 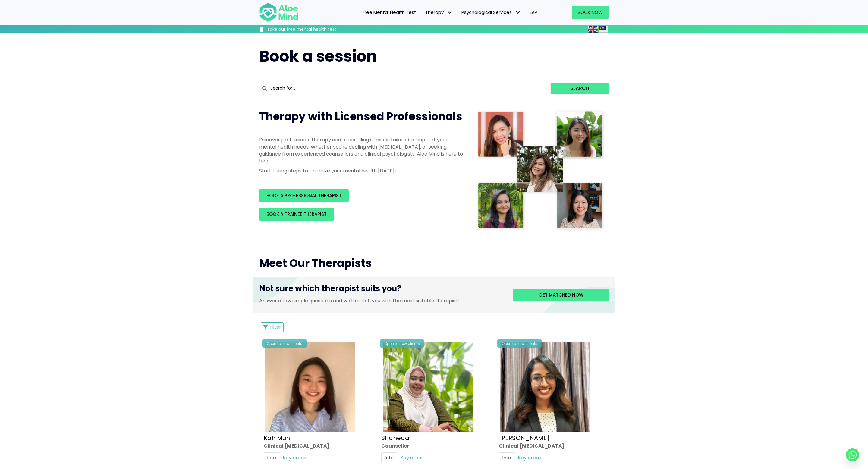 I want to click on span: Meet Our Therapists, so click(x=315, y=263).